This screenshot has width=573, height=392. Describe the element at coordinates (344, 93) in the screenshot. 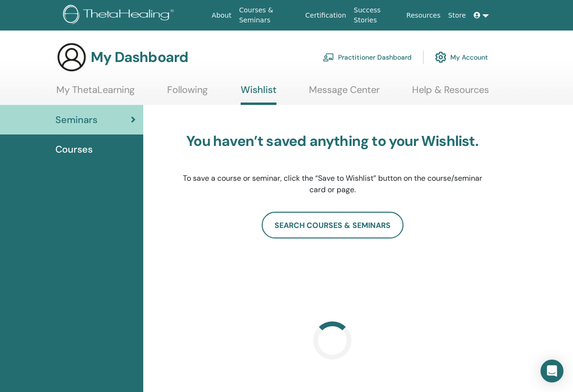

I see `a: Message Center` at that location.